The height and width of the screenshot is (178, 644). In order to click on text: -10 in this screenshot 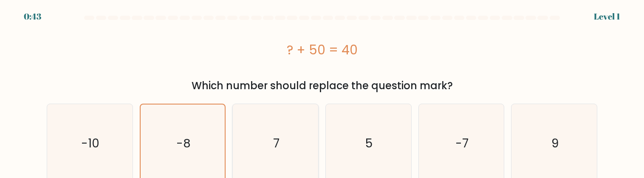, I will do `click(90, 143)`.